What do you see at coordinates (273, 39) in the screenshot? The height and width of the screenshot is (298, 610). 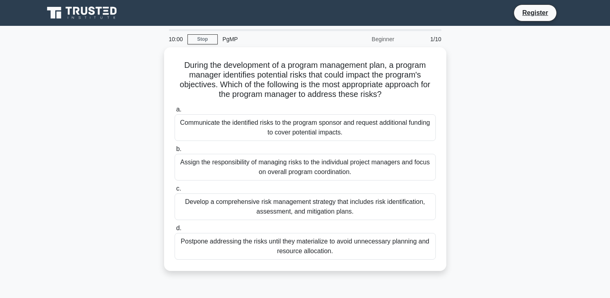 I see `div: PgMP` at bounding box center [273, 39].